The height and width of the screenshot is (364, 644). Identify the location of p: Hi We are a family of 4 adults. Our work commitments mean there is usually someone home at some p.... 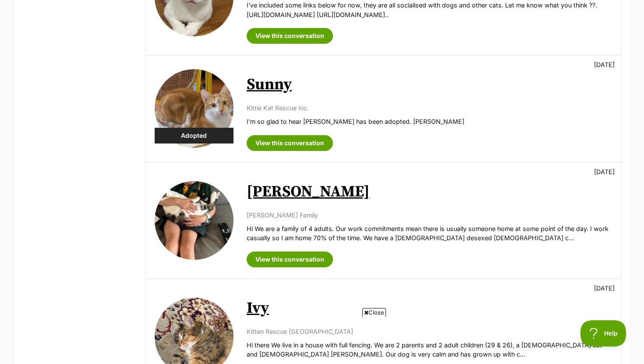
(430, 233).